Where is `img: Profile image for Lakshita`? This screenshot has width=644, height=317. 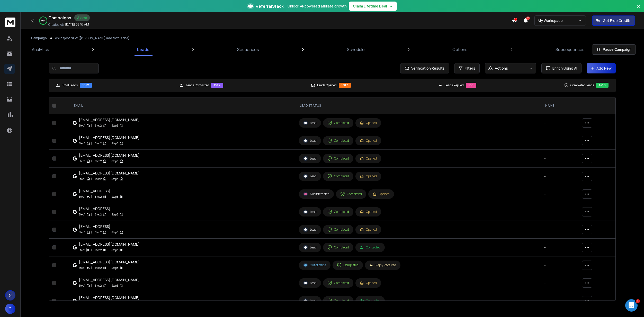
img: Profile image for Lakshita is located at coordinates (16, 87).